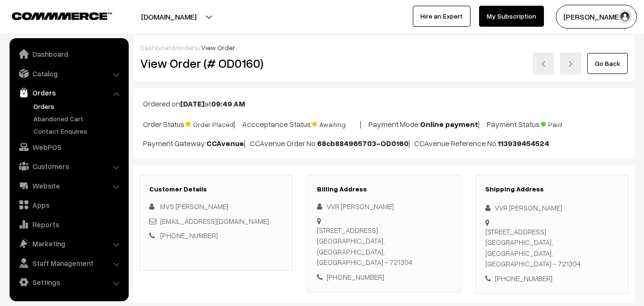  What do you see at coordinates (53, 15) in the screenshot?
I see `a: COMMMERCE` at bounding box center [53, 15].